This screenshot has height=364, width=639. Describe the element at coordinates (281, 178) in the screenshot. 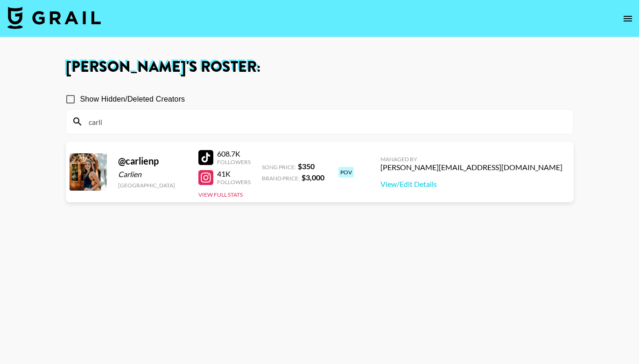

I see `span: Brand Price:` at that location.